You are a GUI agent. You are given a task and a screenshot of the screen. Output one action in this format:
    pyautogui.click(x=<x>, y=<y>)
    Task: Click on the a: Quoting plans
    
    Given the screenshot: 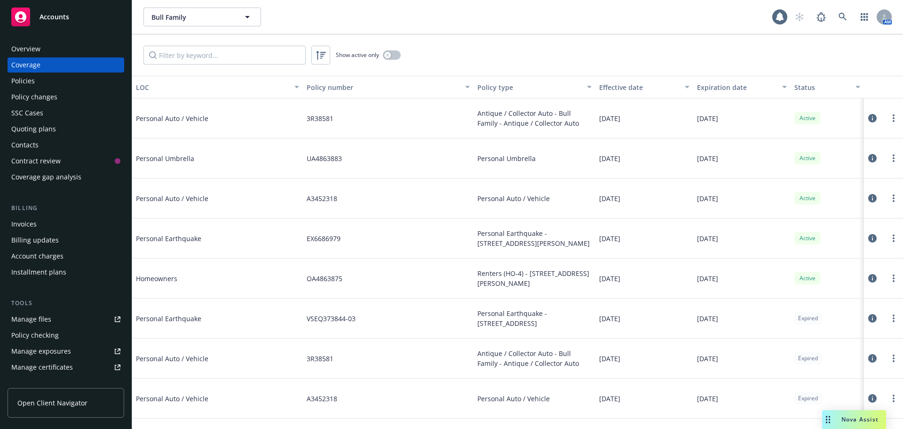 What is the action you would take?
    pyautogui.click(x=66, y=129)
    